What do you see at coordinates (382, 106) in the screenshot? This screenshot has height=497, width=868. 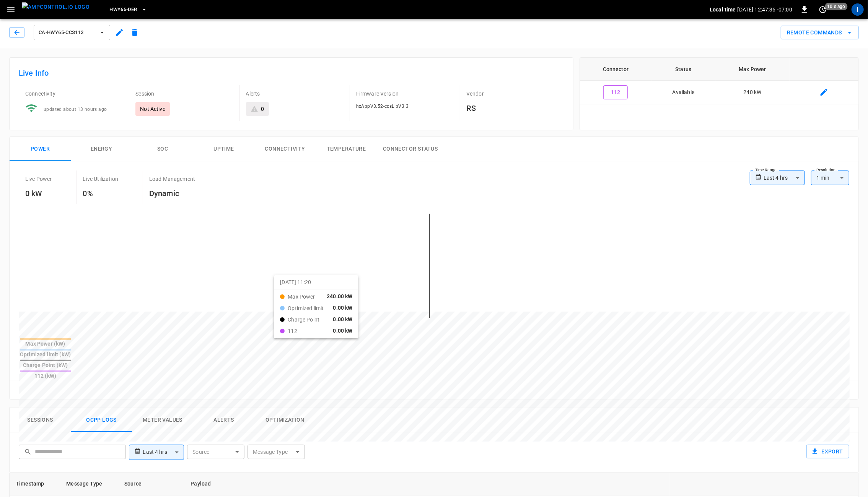 I see `span: hxAppV3.52-ccsLibV3.3` at bounding box center [382, 106].